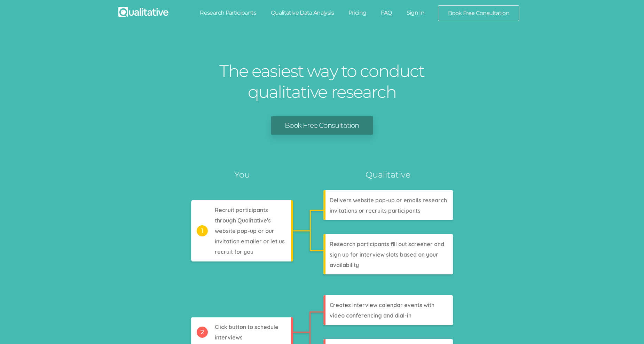  I want to click on tspan: Click button to schedule, so click(247, 327).